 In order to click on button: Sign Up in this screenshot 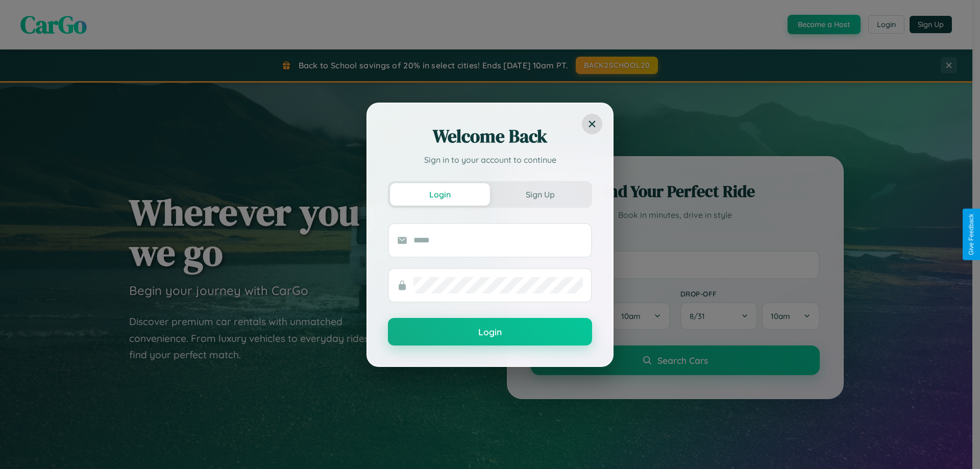, I will do `click(540, 195)`.